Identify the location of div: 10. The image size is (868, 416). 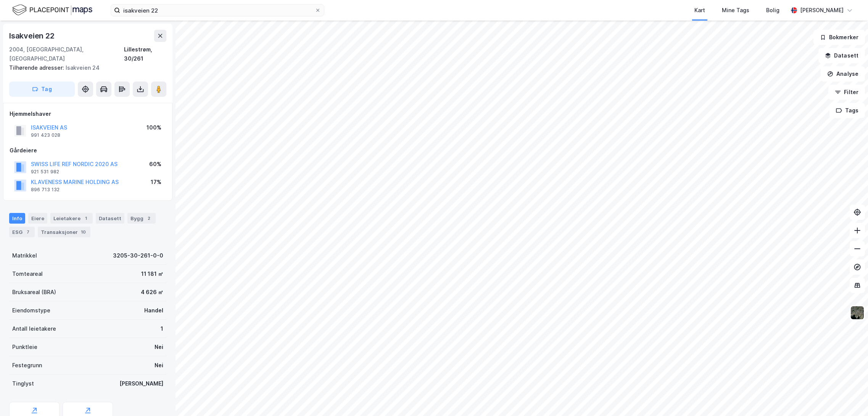
(83, 232).